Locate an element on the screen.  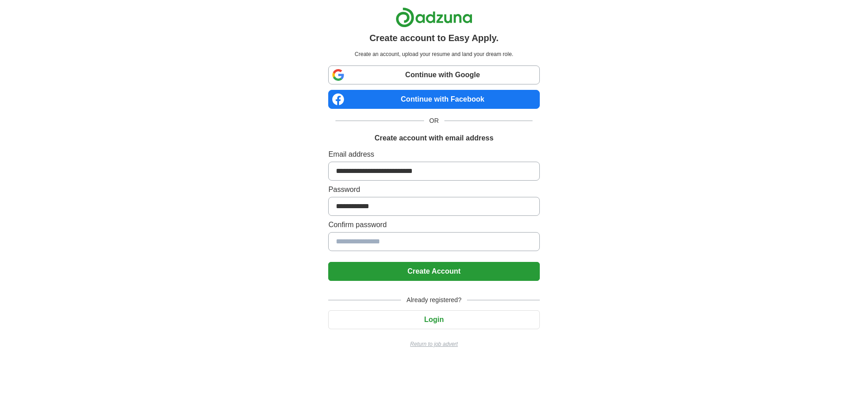
span: Already registered? is located at coordinates (434, 300).